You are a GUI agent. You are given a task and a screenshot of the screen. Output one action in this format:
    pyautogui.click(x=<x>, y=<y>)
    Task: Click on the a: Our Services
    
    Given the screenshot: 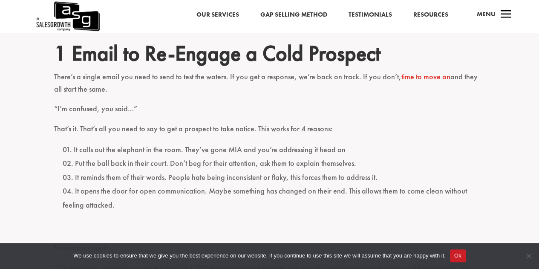 What is the action you would take?
    pyautogui.click(x=217, y=15)
    